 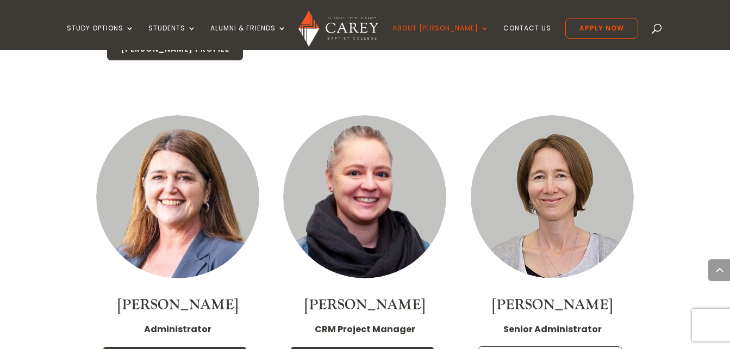 I want to click on strong: Administrator, so click(x=178, y=329).